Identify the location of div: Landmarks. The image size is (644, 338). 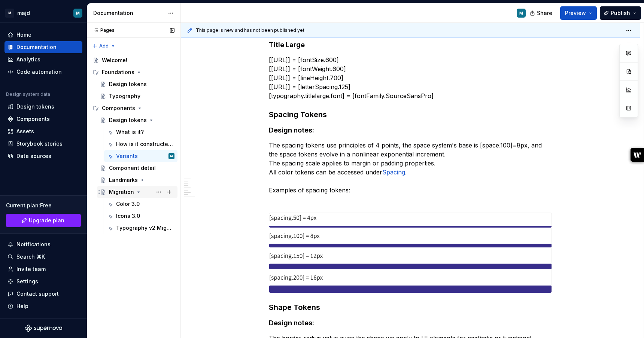
(123, 180).